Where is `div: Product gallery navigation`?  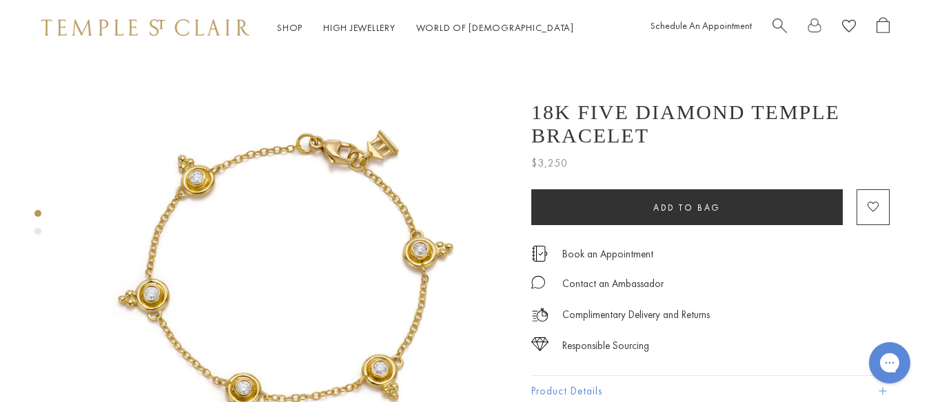
div: Product gallery navigation is located at coordinates (38, 226).